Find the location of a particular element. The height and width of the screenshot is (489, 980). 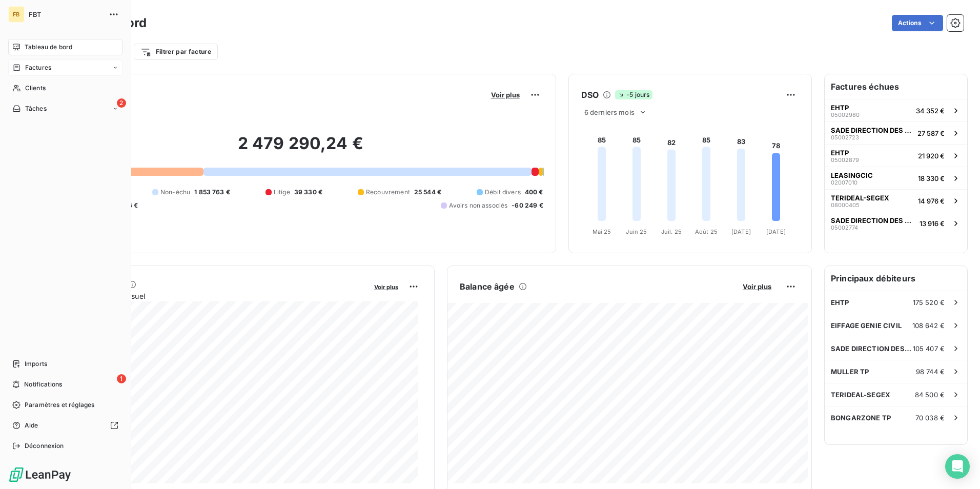

span: 400 € is located at coordinates (534, 193).